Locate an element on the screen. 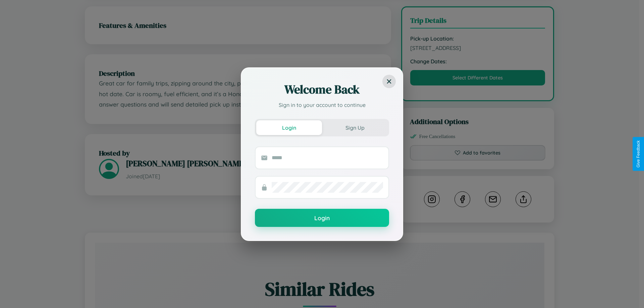 This screenshot has width=644, height=308. button: Sign Up is located at coordinates (355, 128).